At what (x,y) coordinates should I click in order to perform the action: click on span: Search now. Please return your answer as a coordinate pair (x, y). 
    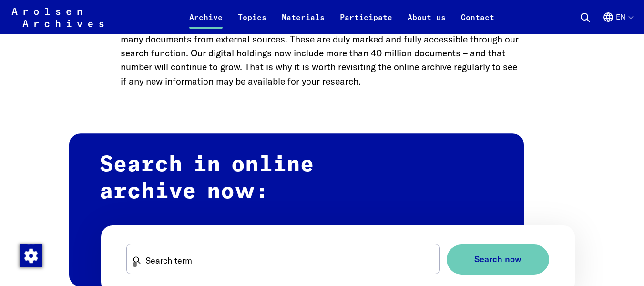
    Looking at the image, I should click on (498, 259).